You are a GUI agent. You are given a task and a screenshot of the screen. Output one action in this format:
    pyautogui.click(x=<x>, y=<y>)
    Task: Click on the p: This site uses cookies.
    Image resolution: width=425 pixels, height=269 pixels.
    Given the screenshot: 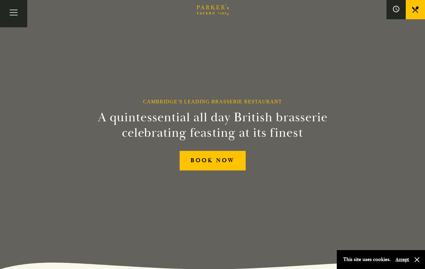 What is the action you would take?
    pyautogui.click(x=367, y=259)
    